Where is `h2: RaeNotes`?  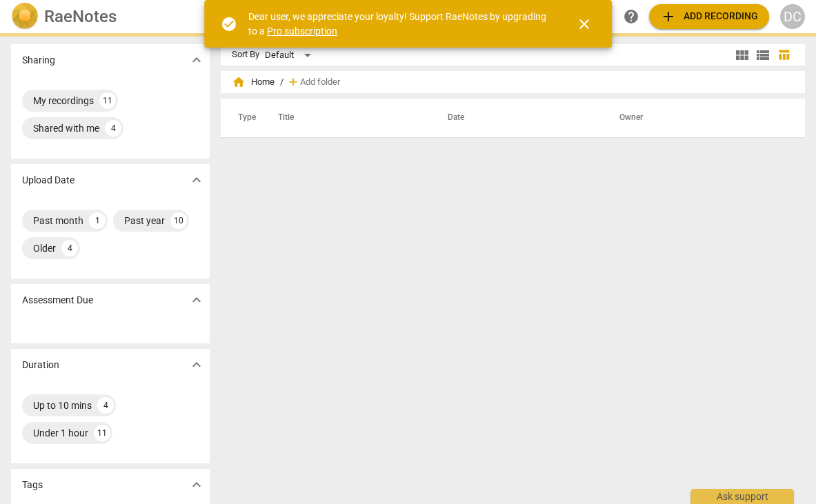 h2: RaeNotes is located at coordinates (80, 17).